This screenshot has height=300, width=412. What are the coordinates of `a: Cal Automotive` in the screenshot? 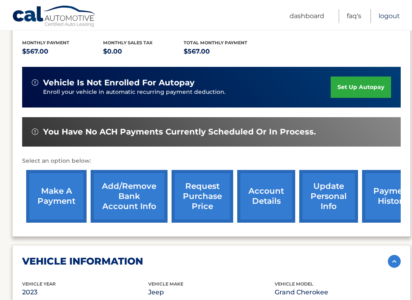 It's located at (54, 17).